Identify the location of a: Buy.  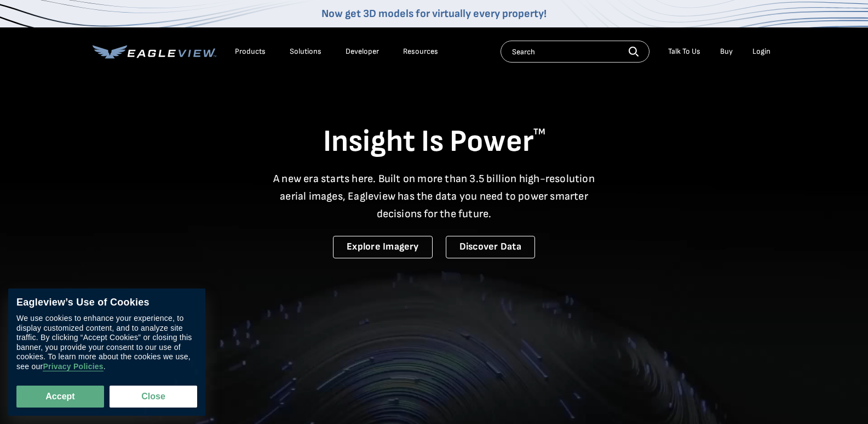
(726, 51).